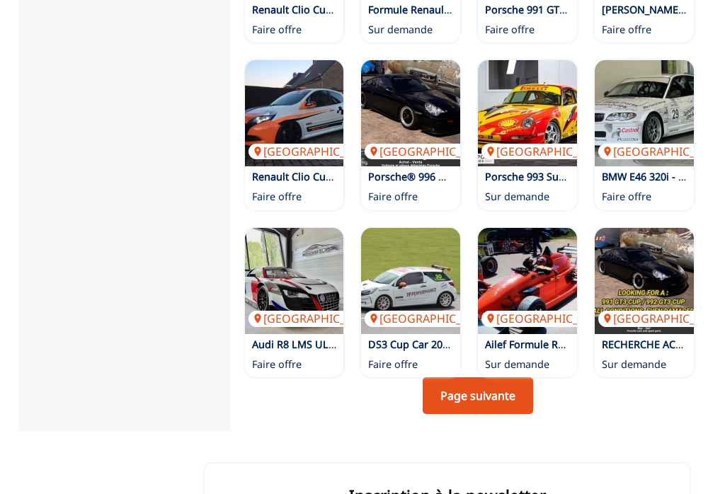  Describe the element at coordinates (528, 281) in the screenshot. I see `img: Ailef Formule Renault` at that location.